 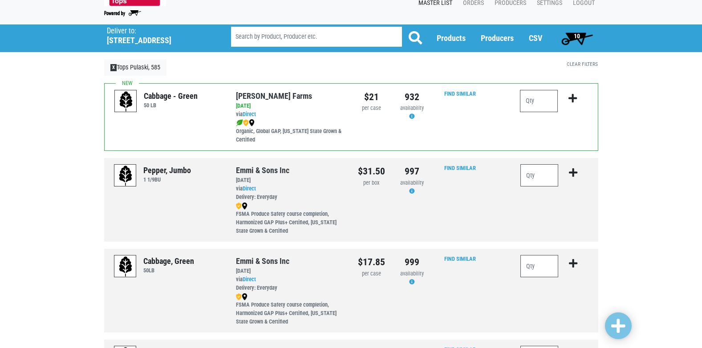 I want to click on div: Cabbage - Green, so click(x=171, y=96).